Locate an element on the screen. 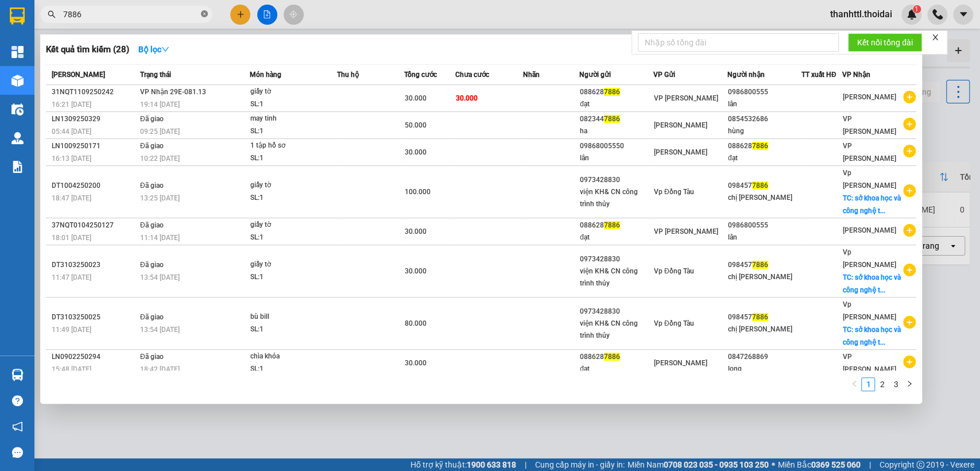 The image size is (980, 471). button: Kết nối tổng đài is located at coordinates (885, 43).